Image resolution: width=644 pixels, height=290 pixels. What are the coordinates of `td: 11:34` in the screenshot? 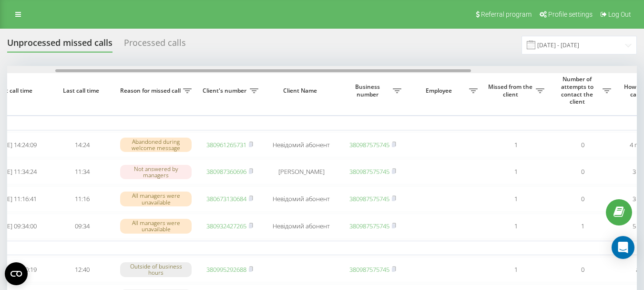 It's located at (82, 172).